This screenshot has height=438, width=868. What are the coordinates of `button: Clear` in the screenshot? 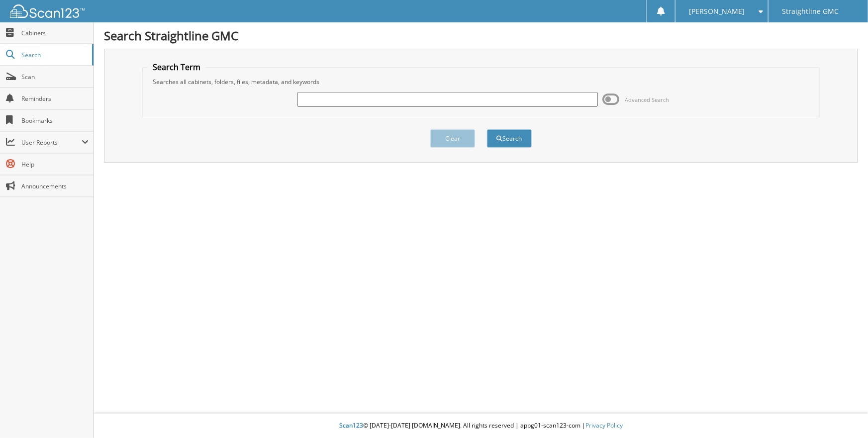 It's located at (453, 138).